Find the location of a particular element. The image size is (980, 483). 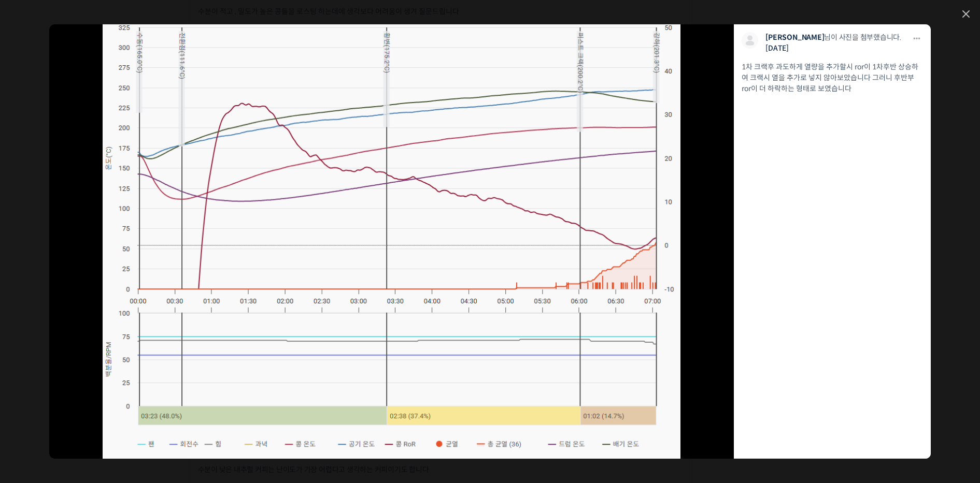

a: 설정 is located at coordinates (166, 341).